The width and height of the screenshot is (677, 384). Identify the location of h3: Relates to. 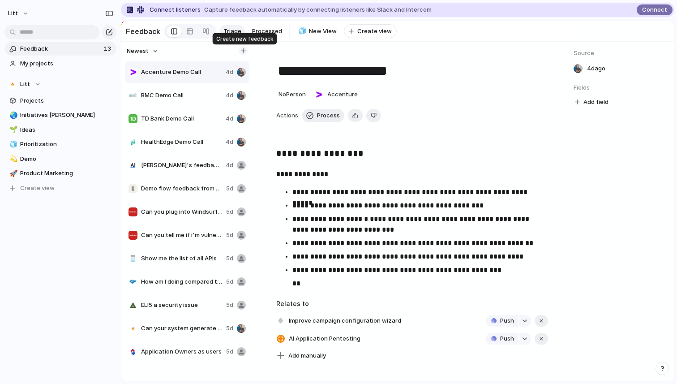
(412, 303).